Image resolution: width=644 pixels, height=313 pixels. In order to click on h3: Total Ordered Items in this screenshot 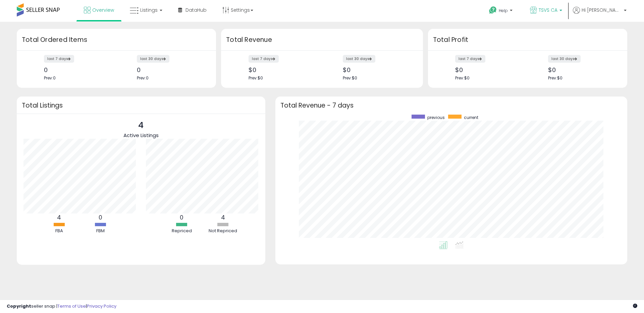, I will do `click(116, 40)`.